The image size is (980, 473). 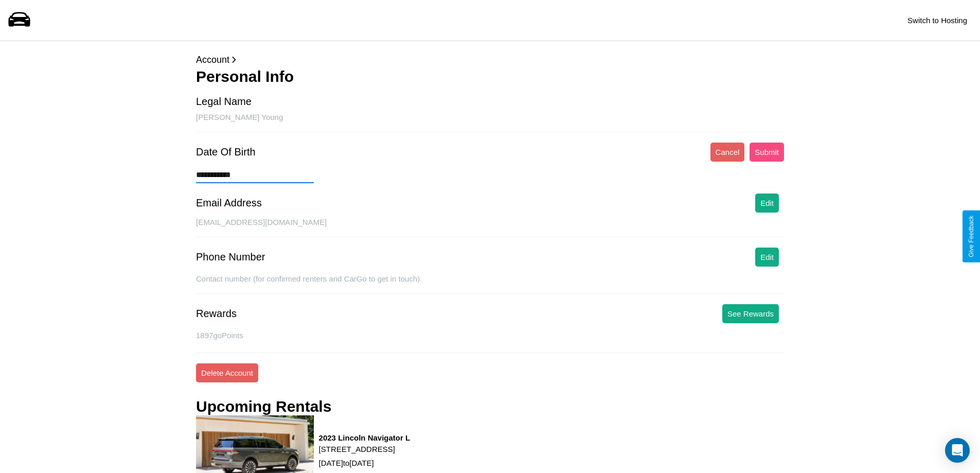 What do you see at coordinates (226, 152) in the screenshot?
I see `div: Date Of Birth` at bounding box center [226, 152].